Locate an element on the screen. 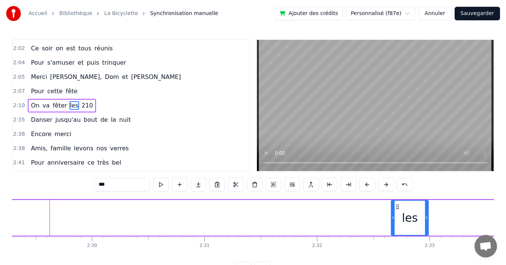 The height and width of the screenshot is (265, 506). span: On is located at coordinates (35, 105).